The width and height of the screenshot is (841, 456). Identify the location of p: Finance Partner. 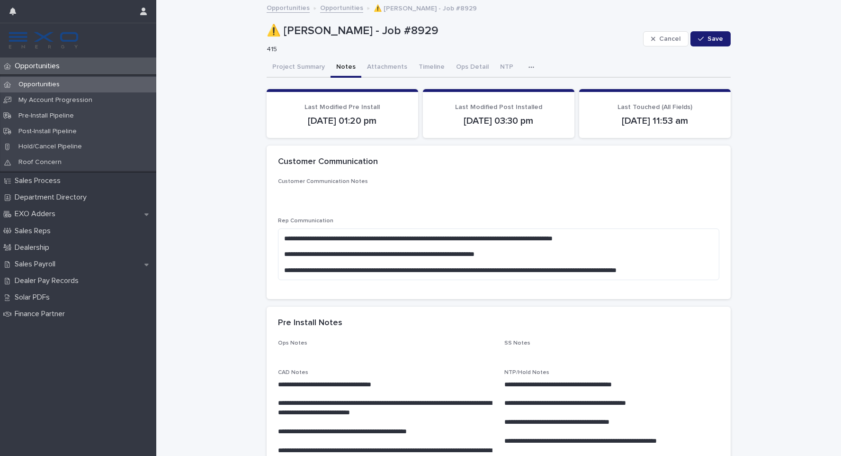
(42, 314).